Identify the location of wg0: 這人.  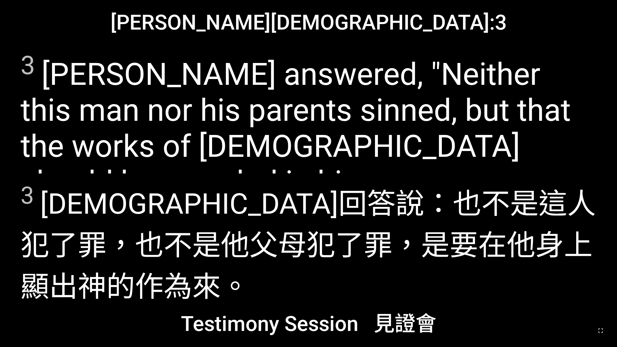
(308, 245).